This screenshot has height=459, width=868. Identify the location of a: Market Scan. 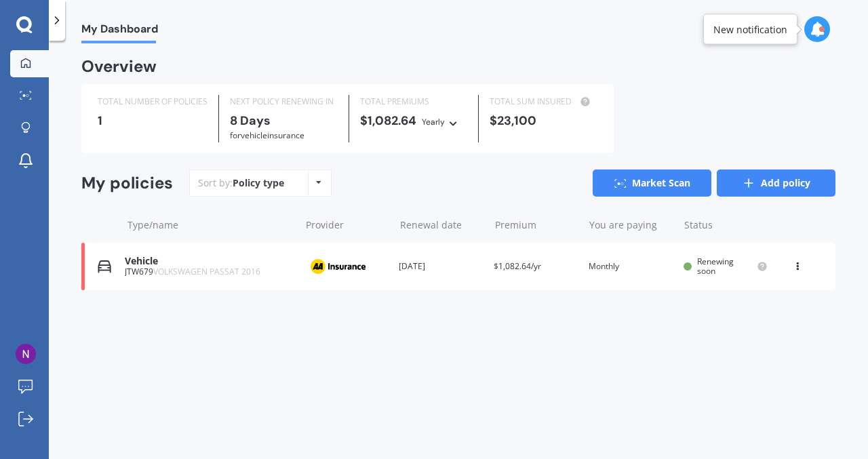
(652, 183).